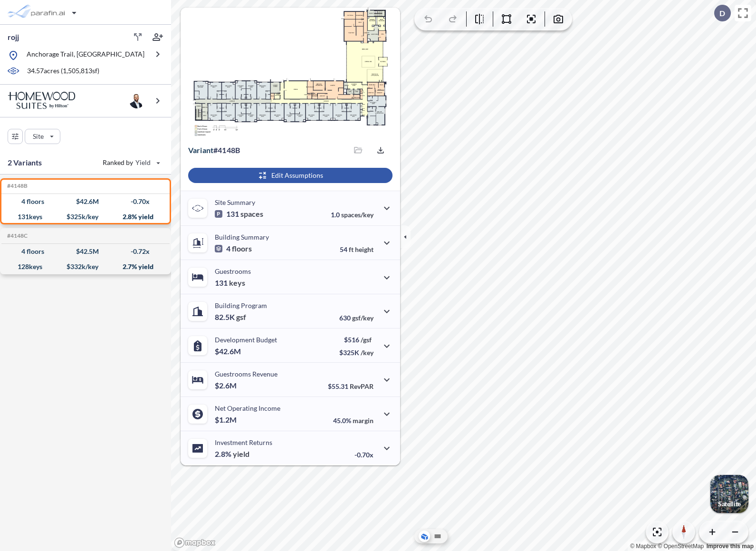 The height and width of the screenshot is (551, 756). Describe the element at coordinates (730, 494) in the screenshot. I see `button: Switcher ImageSatellite` at that location.